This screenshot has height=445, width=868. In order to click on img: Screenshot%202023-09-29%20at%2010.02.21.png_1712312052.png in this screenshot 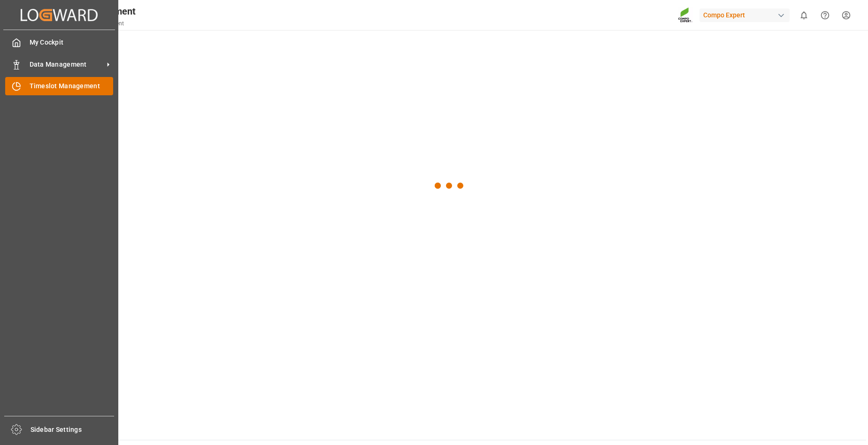, I will do `click(685, 15)`.